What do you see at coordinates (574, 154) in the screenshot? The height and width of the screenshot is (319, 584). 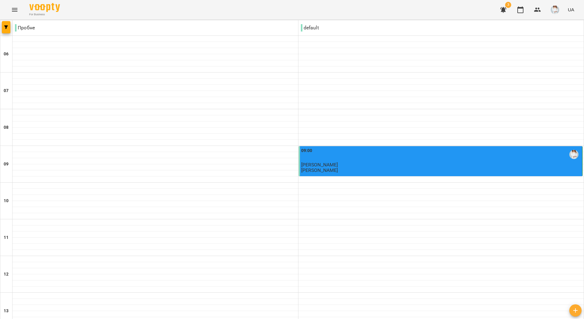 I see `div: Хоменко Марина Віталіївна` at bounding box center [574, 154].